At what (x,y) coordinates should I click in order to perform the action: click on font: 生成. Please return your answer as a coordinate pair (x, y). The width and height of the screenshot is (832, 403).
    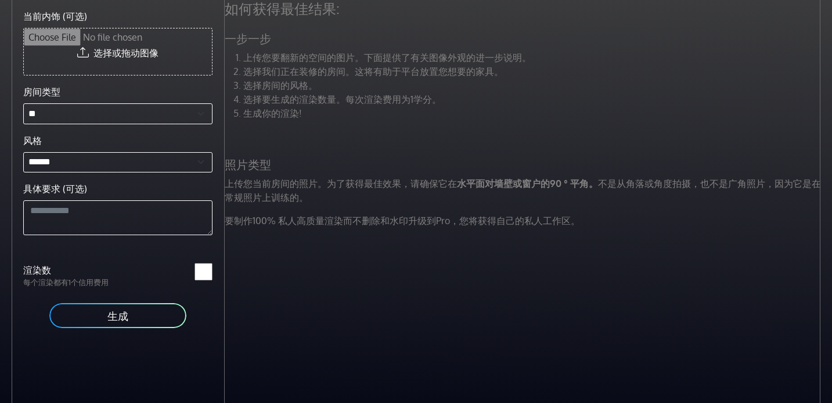
    Looking at the image, I should click on (118, 316).